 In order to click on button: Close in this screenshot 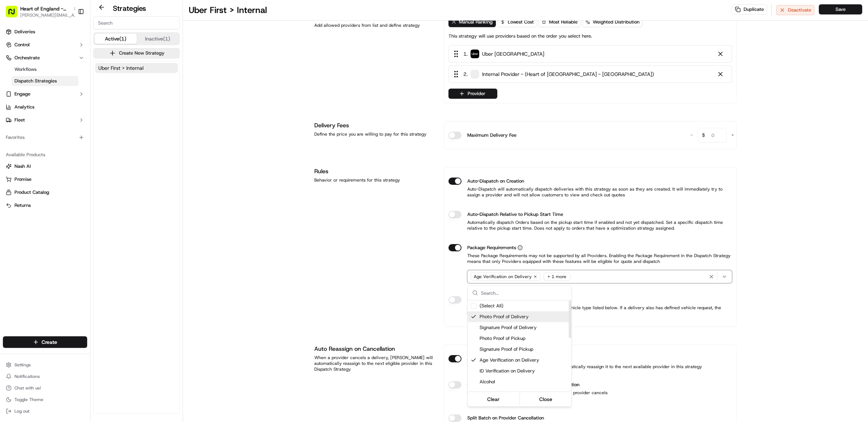, I will do `click(546, 399)`.